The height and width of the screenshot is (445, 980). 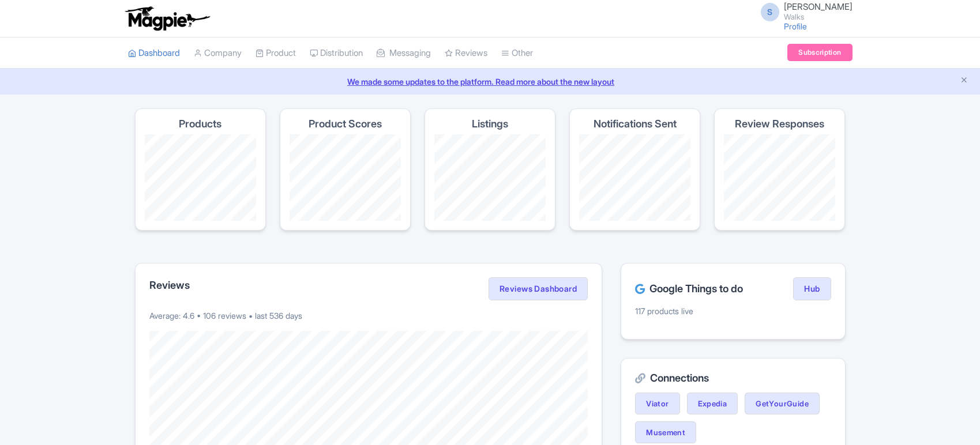 I want to click on a: Company, so click(x=217, y=53).